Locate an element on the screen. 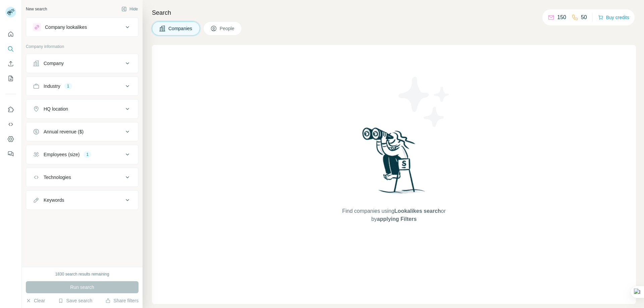  button: Company lookalikes is located at coordinates (82, 27).